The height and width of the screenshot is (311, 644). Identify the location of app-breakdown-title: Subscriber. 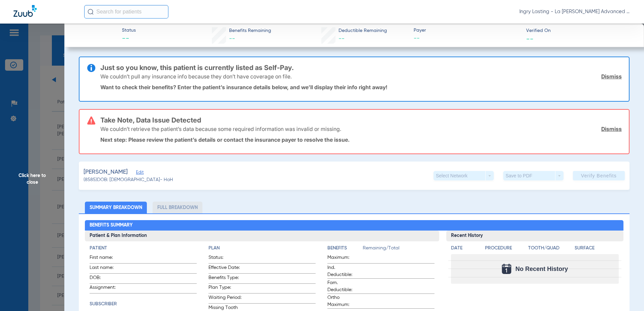
(143, 304).